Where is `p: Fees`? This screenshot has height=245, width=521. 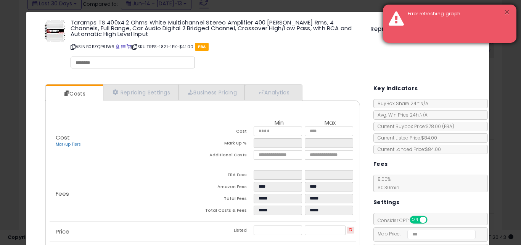 p: Fees is located at coordinates (126, 193).